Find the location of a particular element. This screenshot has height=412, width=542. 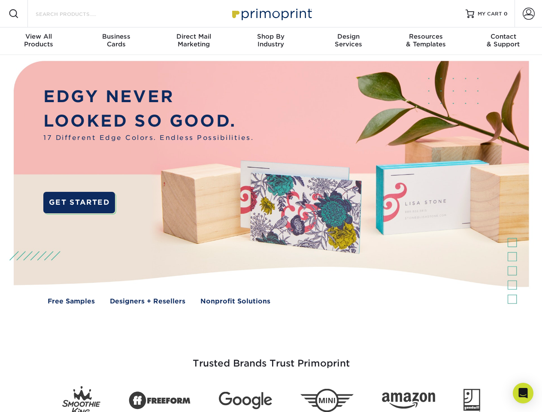

h3: Trusted Brands Trust Primoprint is located at coordinates (271, 359).